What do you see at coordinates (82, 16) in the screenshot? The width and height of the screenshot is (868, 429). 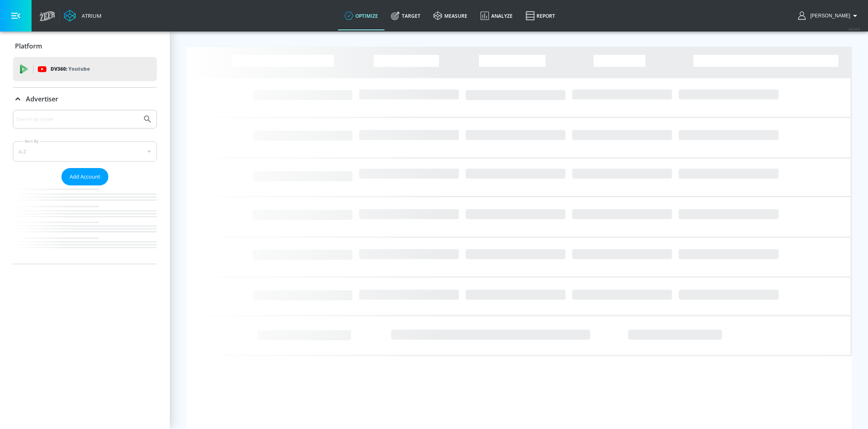 I see `a: Atrium` at bounding box center [82, 16].